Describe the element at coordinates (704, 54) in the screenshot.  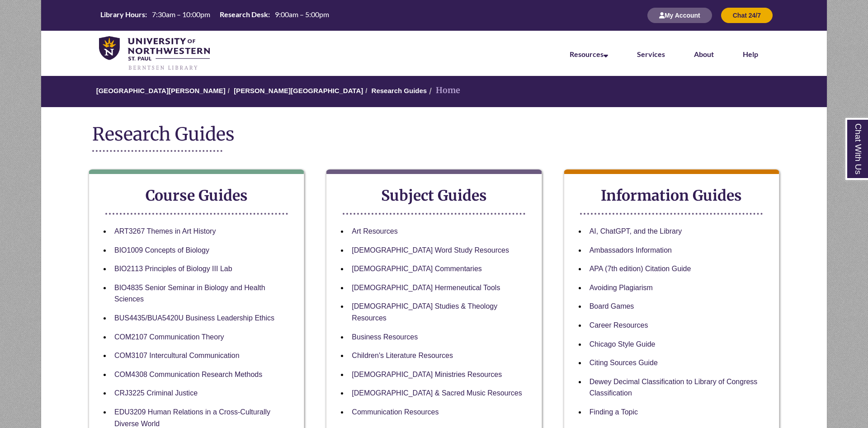
I see `a: About` at that location.